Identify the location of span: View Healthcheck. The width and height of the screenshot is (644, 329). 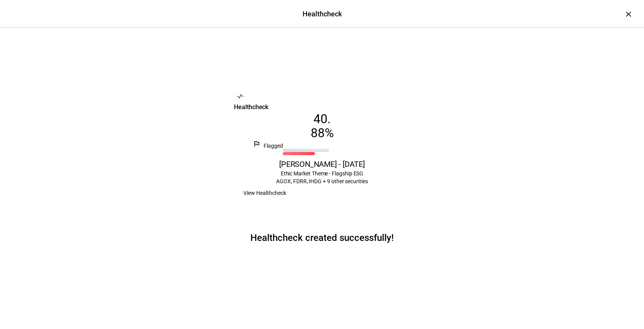
(265, 193).